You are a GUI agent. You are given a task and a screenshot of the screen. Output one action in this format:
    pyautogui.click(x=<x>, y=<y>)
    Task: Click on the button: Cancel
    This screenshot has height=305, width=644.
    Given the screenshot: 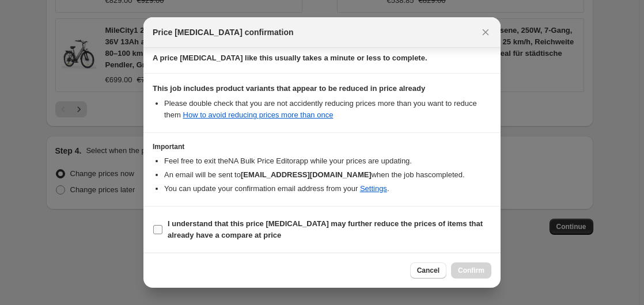 What is the action you would take?
    pyautogui.click(x=428, y=271)
    